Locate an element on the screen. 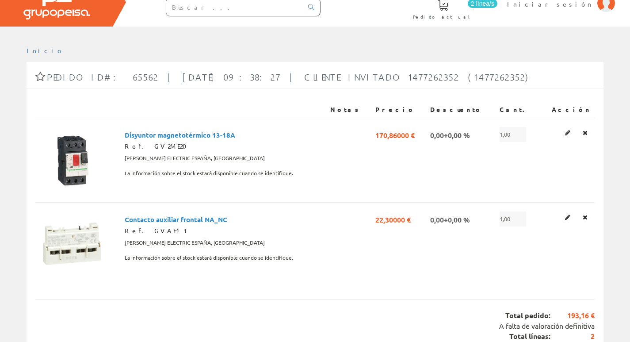 Image resolution: width=630 pixels, height=342 pixels. th: Precio is located at coordinates (399, 110).